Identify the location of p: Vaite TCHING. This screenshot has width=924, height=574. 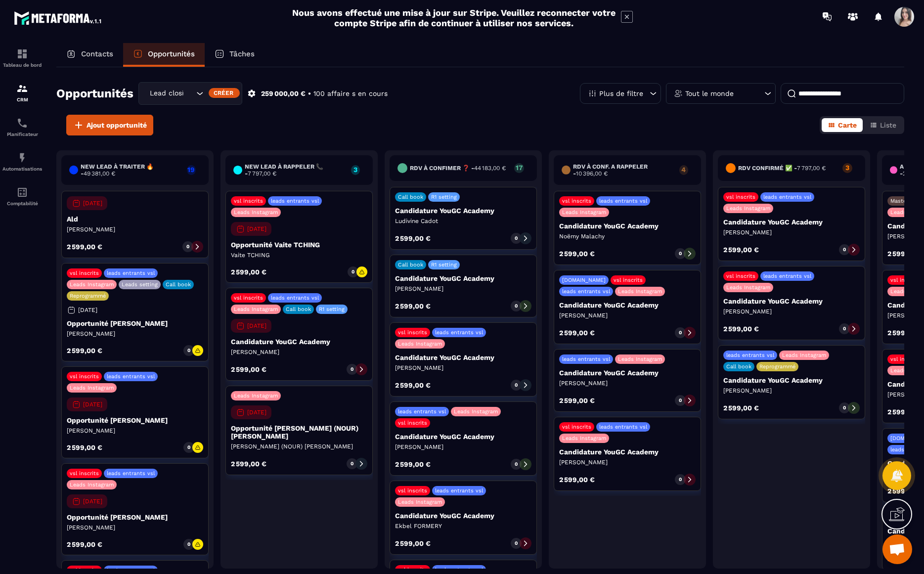
(299, 255).